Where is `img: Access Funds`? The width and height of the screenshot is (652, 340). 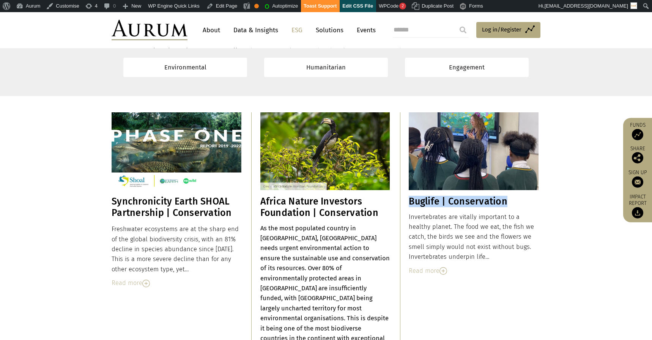
img: Access Funds is located at coordinates (638, 135).